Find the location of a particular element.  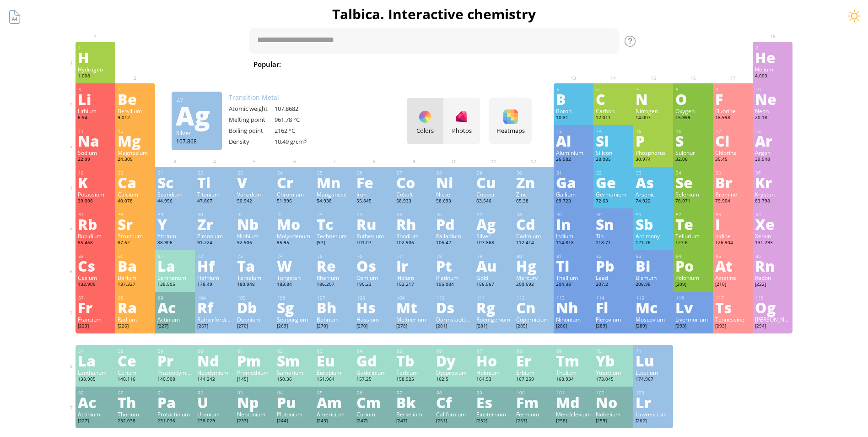

div: 79 is located at coordinates (494, 256).